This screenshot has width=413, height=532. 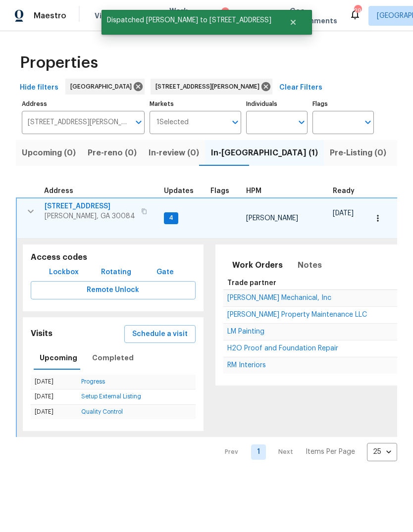 I want to click on a: Progress, so click(x=93, y=382).